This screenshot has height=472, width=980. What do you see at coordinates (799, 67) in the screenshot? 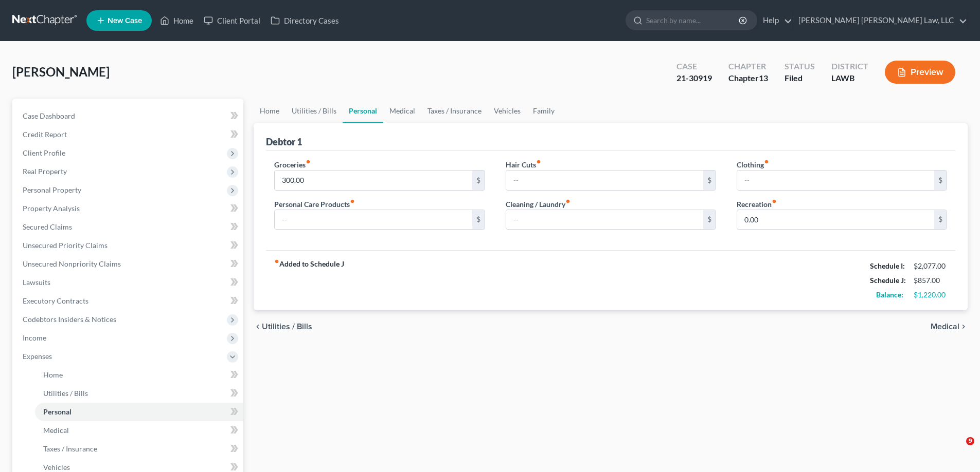
I see `div: Status` at bounding box center [799, 67].